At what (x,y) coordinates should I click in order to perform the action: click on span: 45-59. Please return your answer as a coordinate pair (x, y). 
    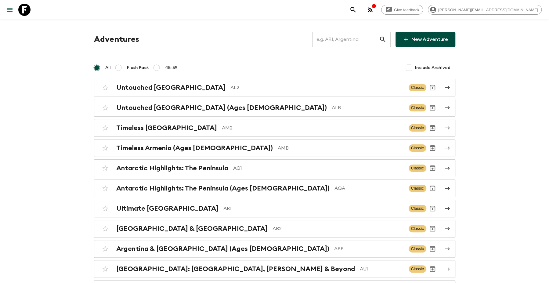
    Looking at the image, I should click on (171, 68).